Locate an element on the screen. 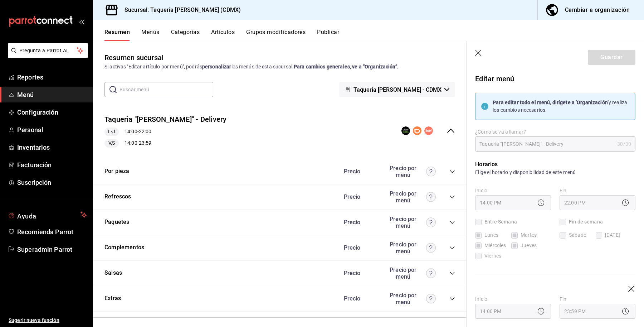 The height and width of the screenshot is (327, 644). span: Sugerir nueva función is located at coordinates (48, 320).